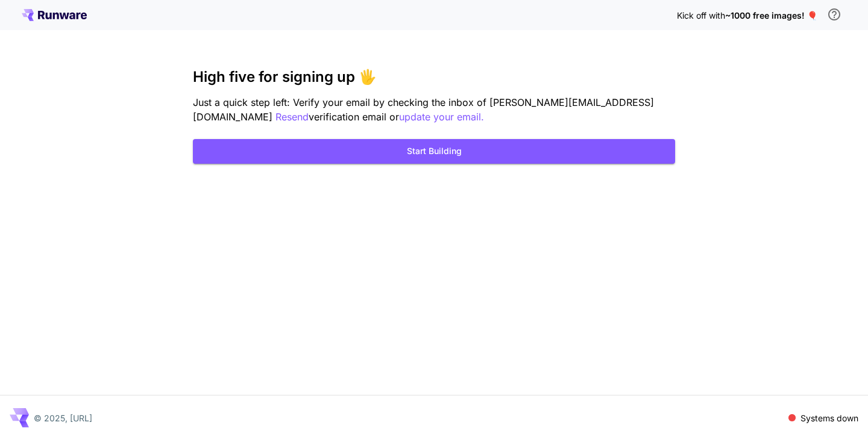 This screenshot has width=868, height=440. I want to click on span: ~1000 free images! 🎈, so click(771, 15).